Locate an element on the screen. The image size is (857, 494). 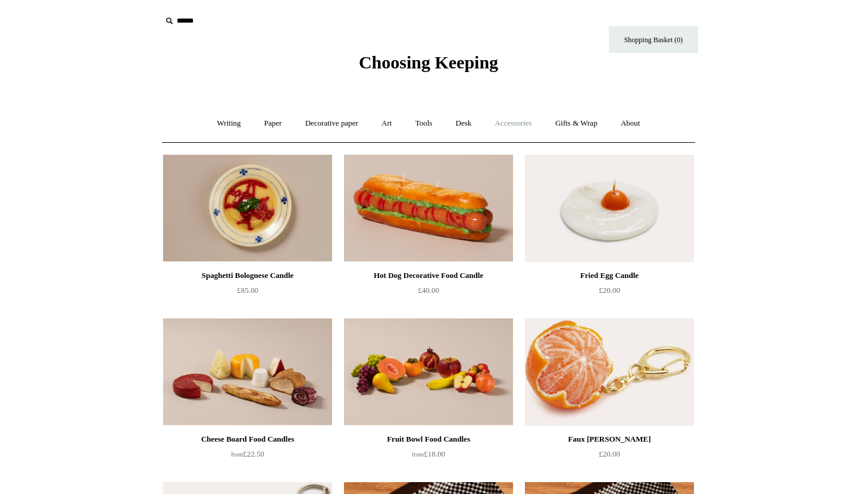
a: Cheese Board Food Candles from£22.50 is located at coordinates (247, 456).